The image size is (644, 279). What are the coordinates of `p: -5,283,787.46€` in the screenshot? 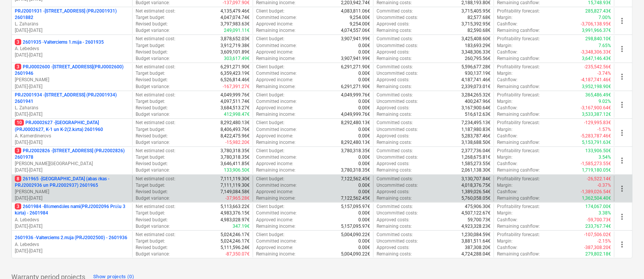 It's located at (596, 136).